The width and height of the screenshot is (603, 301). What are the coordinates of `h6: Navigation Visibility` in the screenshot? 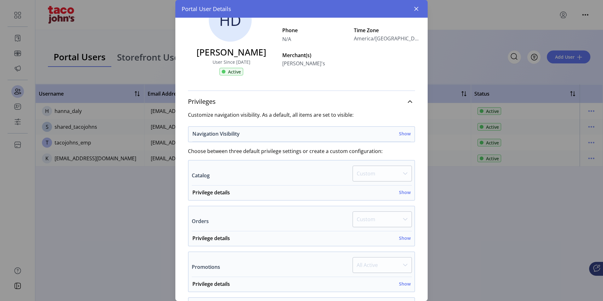 It's located at (216, 134).